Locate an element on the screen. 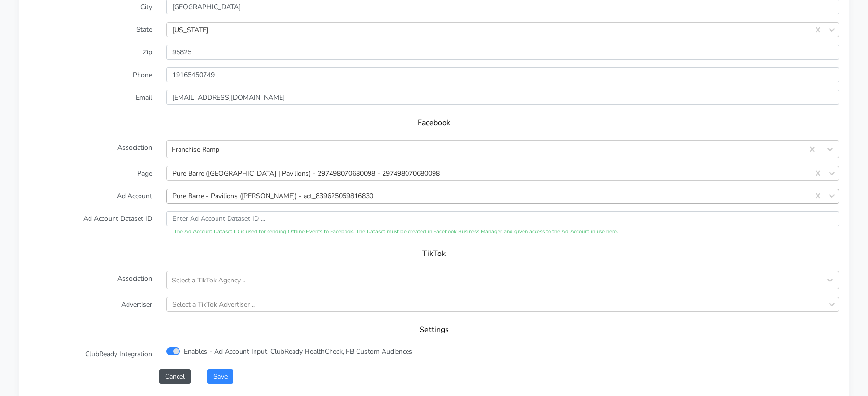  label: Enables - Ad Account Input, ClubReady HealthCheck, FB Custom Audiences is located at coordinates (298, 351).